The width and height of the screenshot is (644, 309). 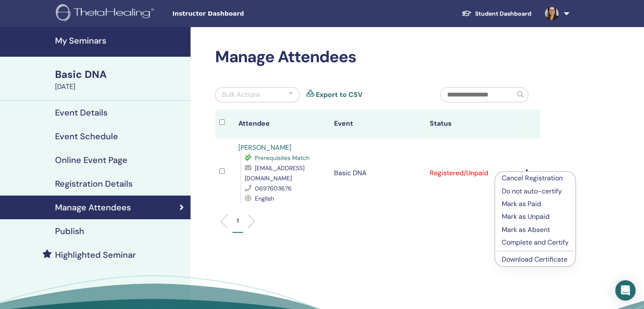 I want to click on img: logo.png, so click(x=106, y=13).